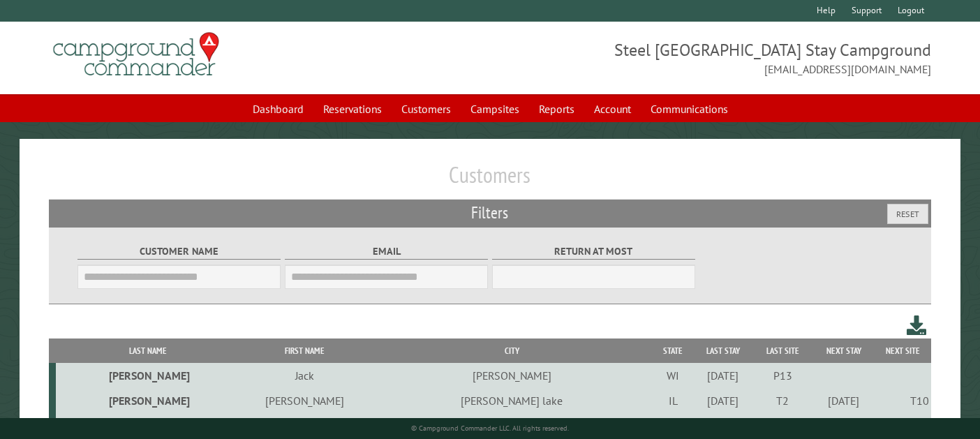 The height and width of the screenshot is (439, 980). Describe the element at coordinates (907, 214) in the screenshot. I see `button: Reset` at that location.